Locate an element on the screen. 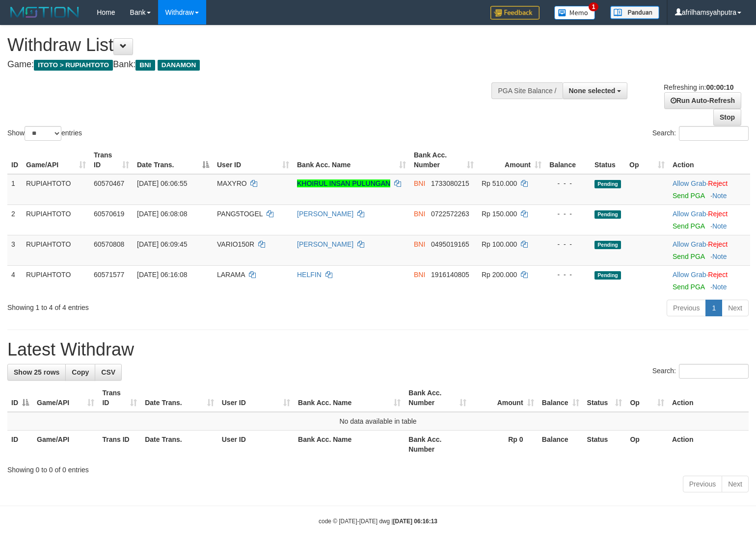 Image resolution: width=756 pixels, height=537 pixels. a: HELFIN is located at coordinates (309, 275).